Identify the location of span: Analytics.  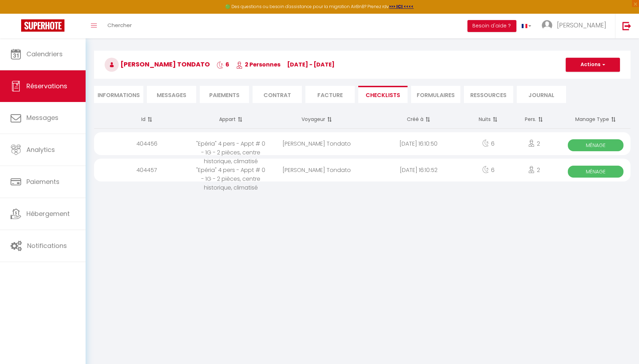
(40, 150).